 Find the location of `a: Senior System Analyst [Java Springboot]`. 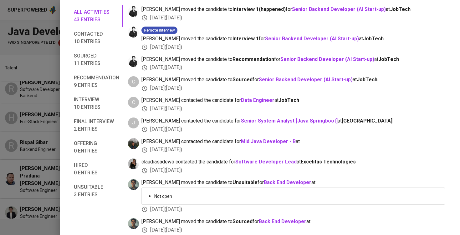

a: Senior System Analyst [Java Springboot] is located at coordinates (289, 121).